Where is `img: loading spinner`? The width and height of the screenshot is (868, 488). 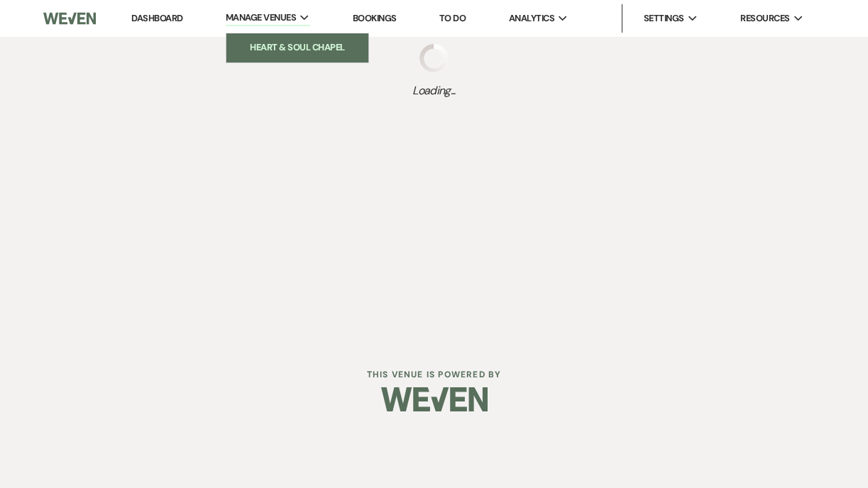 img: loading spinner is located at coordinates (434, 58).